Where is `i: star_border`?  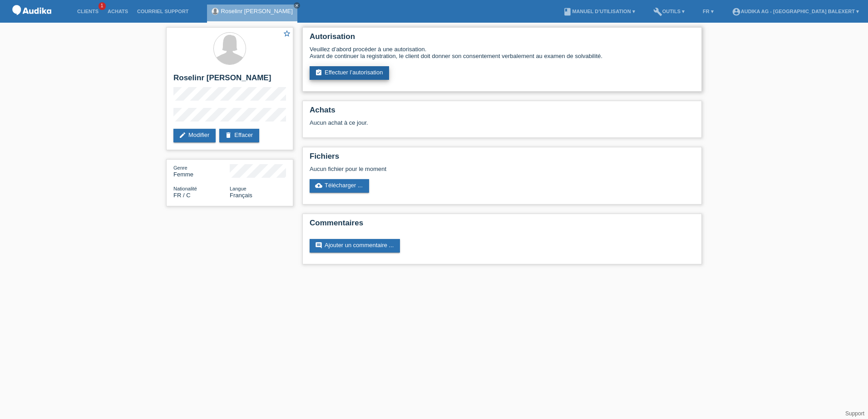 i: star_border is located at coordinates (287, 34).